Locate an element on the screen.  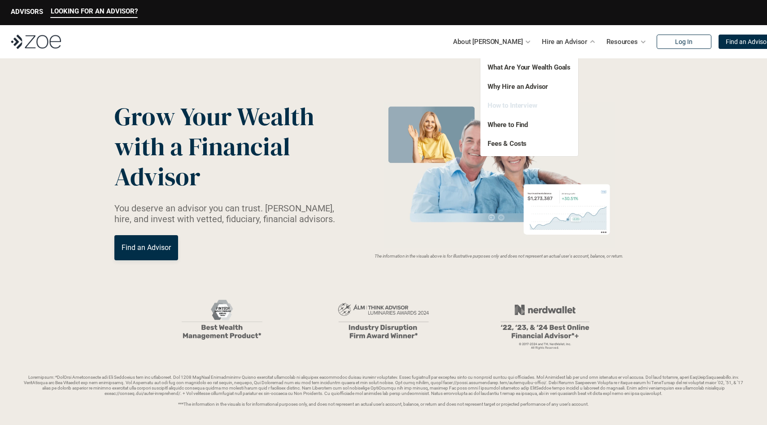
p: Find an Advisor is located at coordinates (146, 247).